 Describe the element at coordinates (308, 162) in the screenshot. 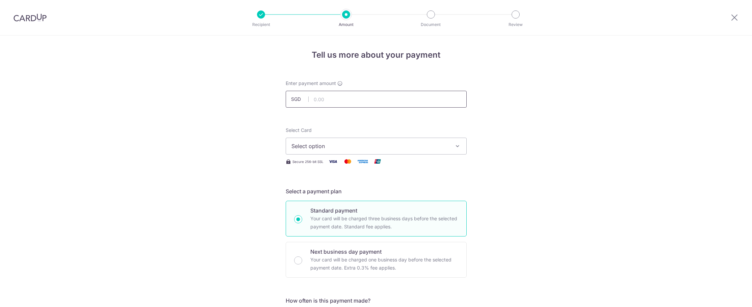

I see `span: Secure 256-bit SSL` at that location.